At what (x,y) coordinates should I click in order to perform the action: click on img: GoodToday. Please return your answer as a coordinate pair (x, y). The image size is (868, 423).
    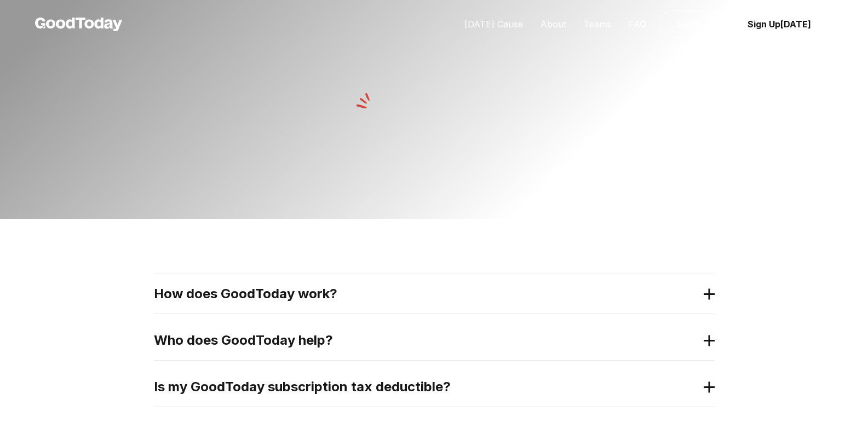
    Looking at the image, I should click on (79, 24).